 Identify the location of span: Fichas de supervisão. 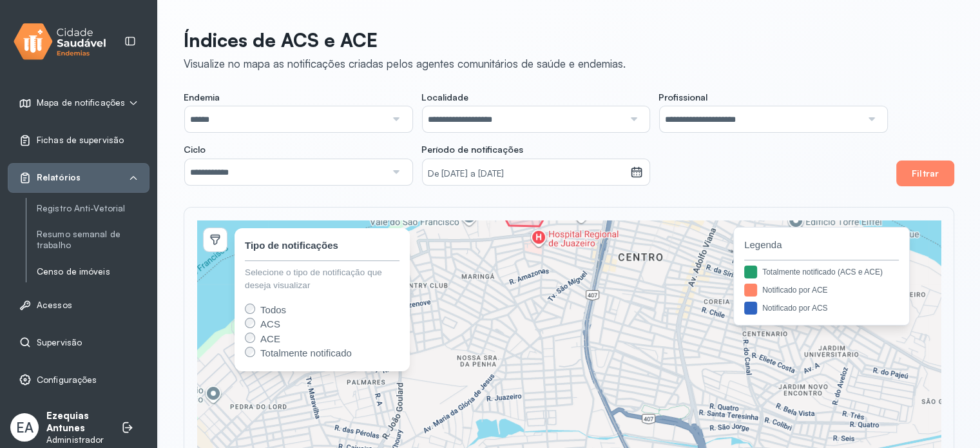
(80, 140).